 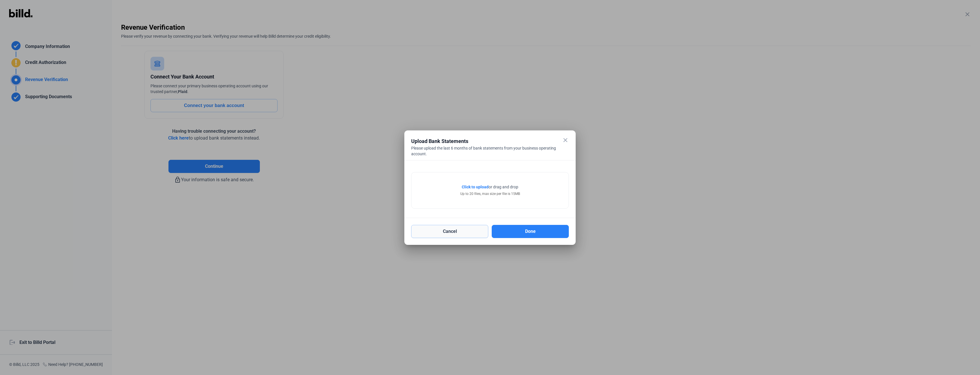 What do you see at coordinates (504, 187) in the screenshot?
I see `span: or drag and drop` at bounding box center [504, 187].